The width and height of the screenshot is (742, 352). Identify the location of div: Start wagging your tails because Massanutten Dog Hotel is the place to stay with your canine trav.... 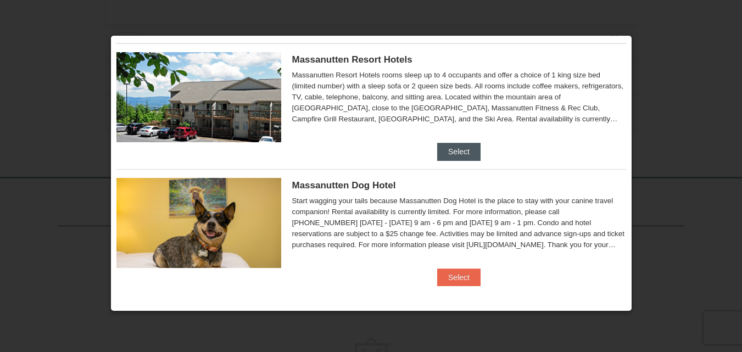
(459, 223).